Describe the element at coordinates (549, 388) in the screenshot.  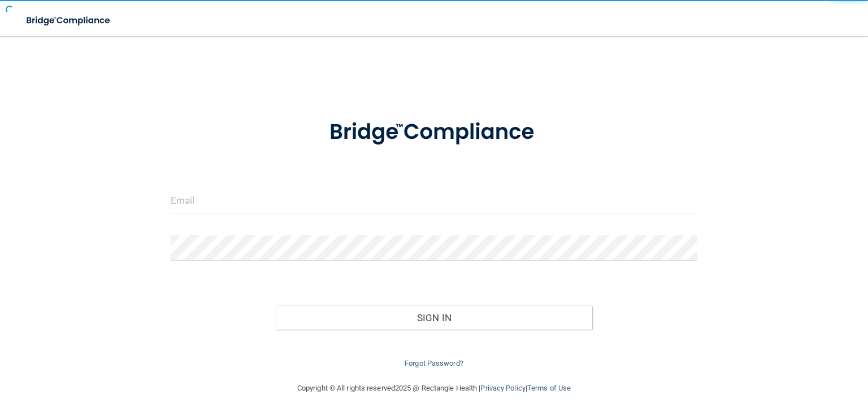
I see `a: Terms of Use` at that location.